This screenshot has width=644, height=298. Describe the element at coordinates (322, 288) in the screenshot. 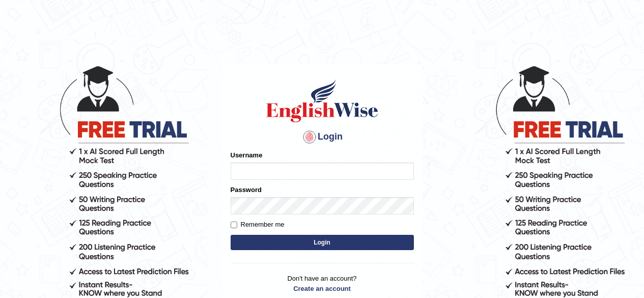

I see `a: Create an account` at that location.